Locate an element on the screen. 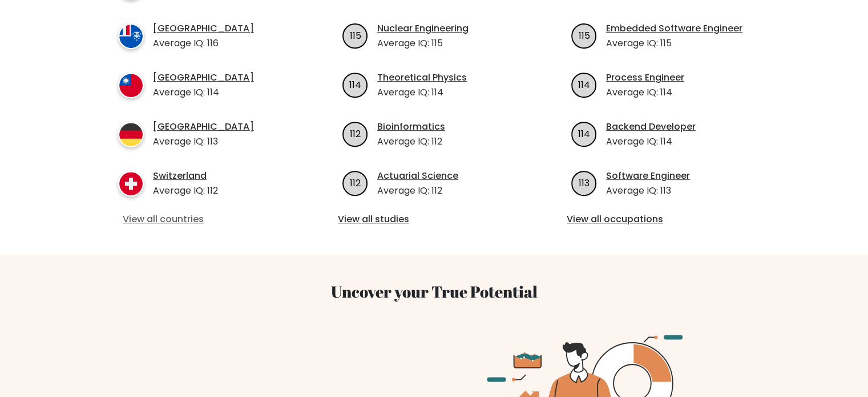 The height and width of the screenshot is (397, 868). p: Average IQ: 116 is located at coordinates (203, 44).